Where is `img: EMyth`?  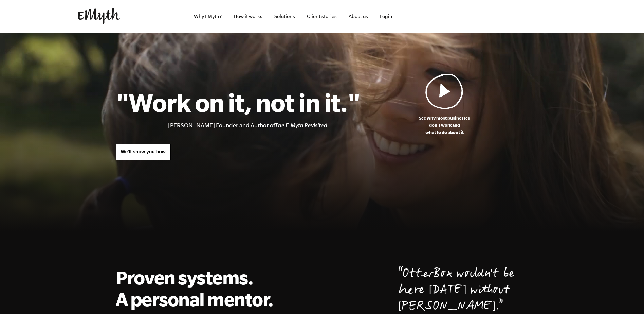
img: EMyth is located at coordinates (99, 16).